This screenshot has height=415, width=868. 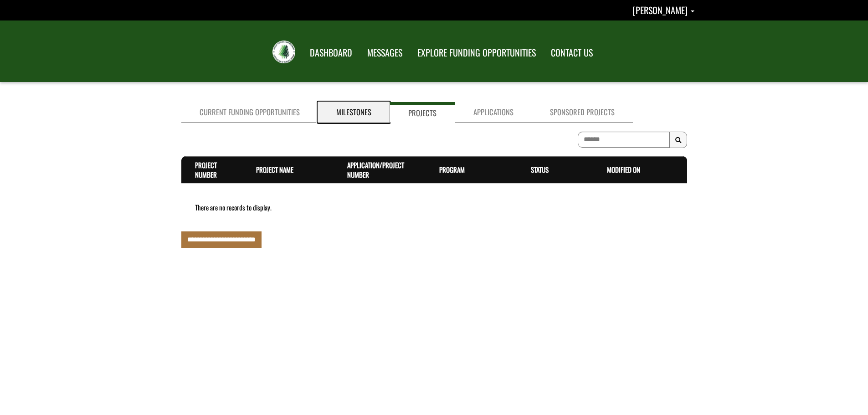 I want to click on a: Status, so click(x=539, y=169).